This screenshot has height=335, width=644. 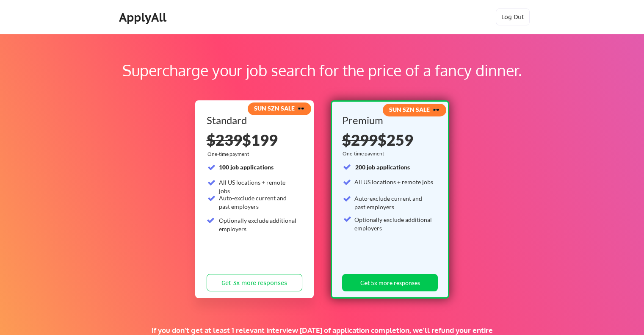 What do you see at coordinates (389, 120) in the screenshot?
I see `div: Premium` at bounding box center [389, 120].